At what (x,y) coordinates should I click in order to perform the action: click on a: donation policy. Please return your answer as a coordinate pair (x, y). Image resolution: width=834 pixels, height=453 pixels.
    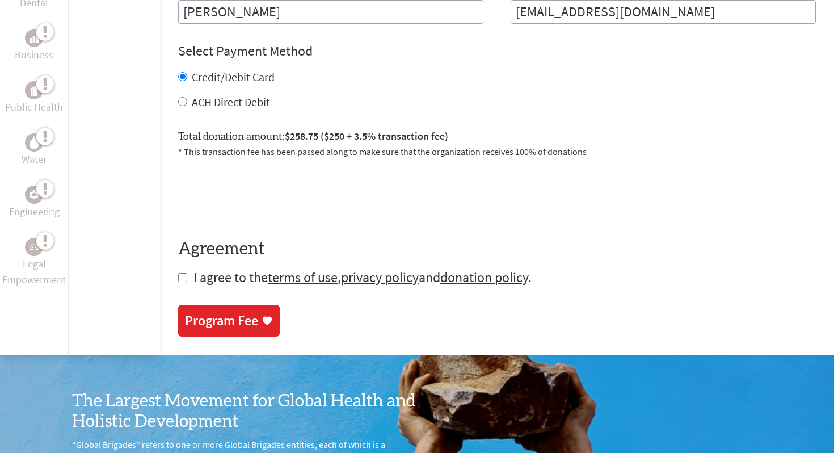
    Looking at the image, I should click on (484, 277).